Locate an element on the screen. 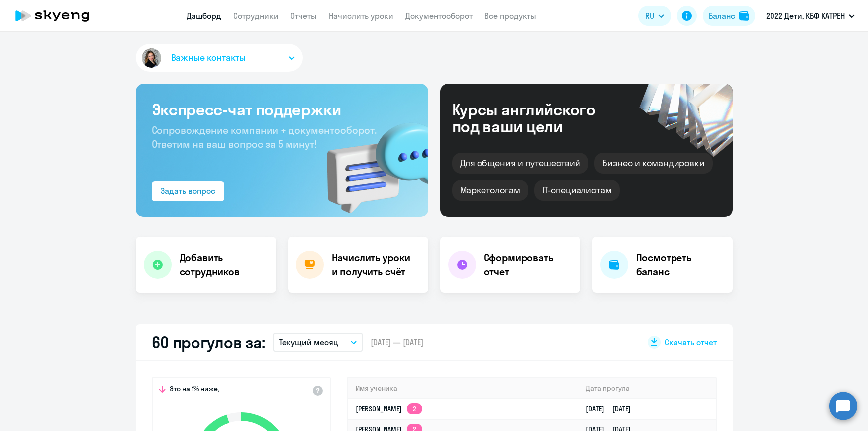  button: Важные контакты is located at coordinates (220, 58).